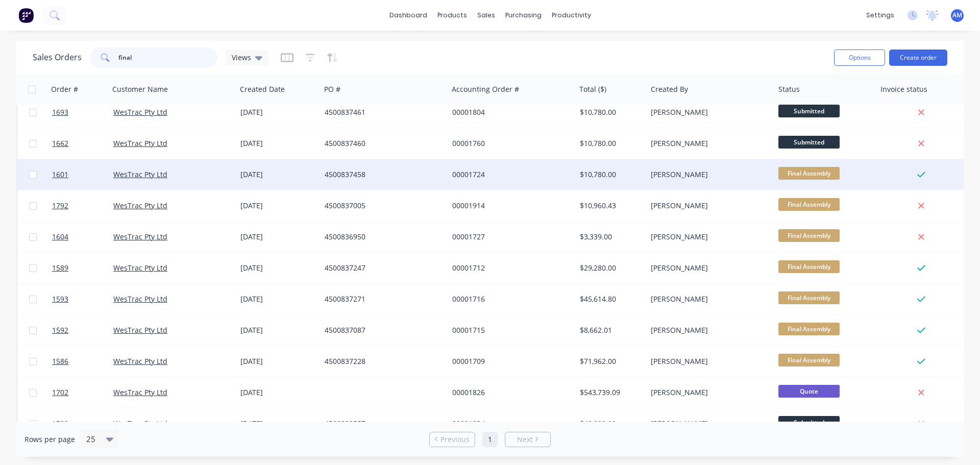  I want to click on div: $49,999.99, so click(609, 423).